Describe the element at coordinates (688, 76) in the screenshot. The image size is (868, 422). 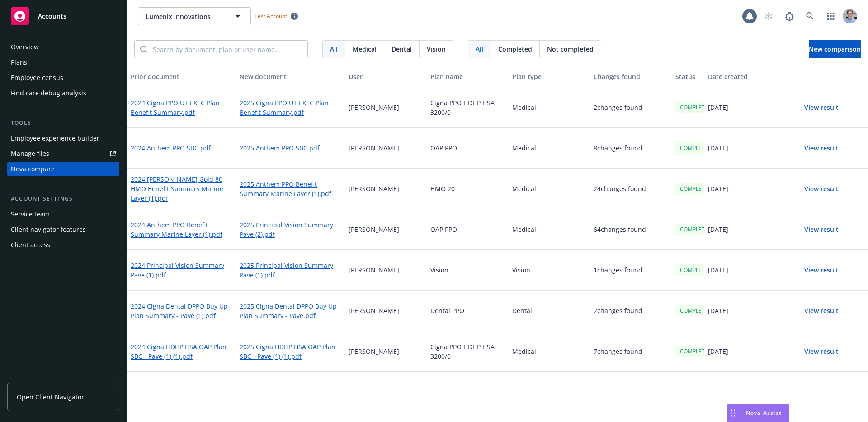
I see `div: Status` at that location.